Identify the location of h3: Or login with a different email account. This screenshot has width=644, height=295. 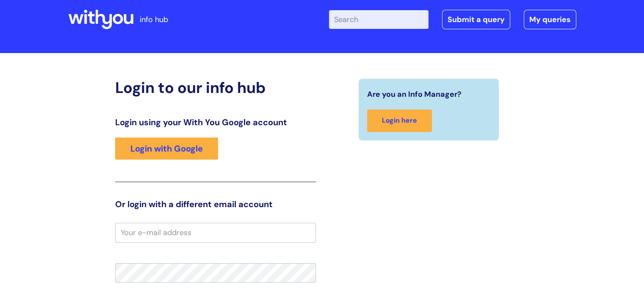
(215, 204).